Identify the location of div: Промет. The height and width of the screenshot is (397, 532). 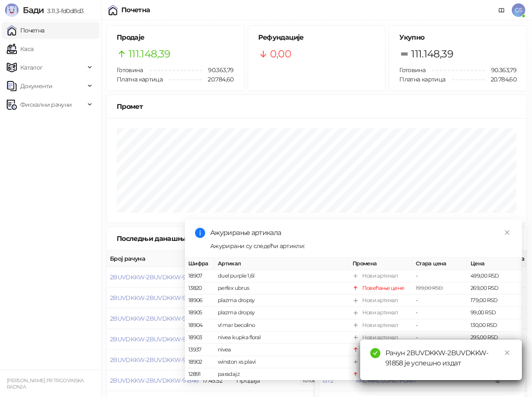
(316, 107).